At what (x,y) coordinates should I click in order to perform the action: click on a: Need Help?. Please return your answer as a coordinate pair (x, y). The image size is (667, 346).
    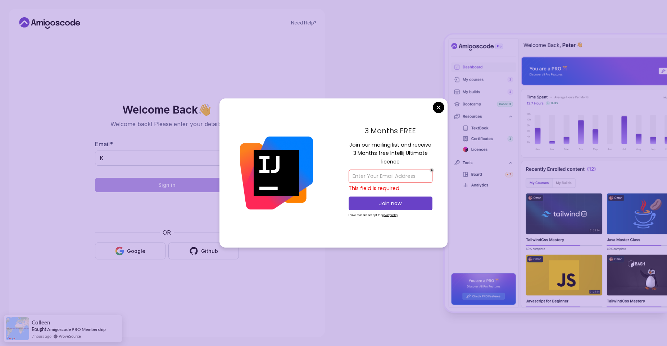
    Looking at the image, I should click on (304, 23).